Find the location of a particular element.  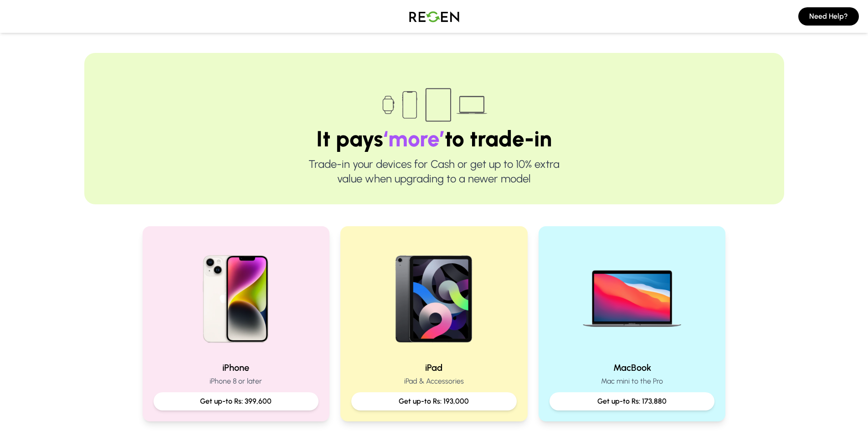

img: MacBook is located at coordinates (632, 295).